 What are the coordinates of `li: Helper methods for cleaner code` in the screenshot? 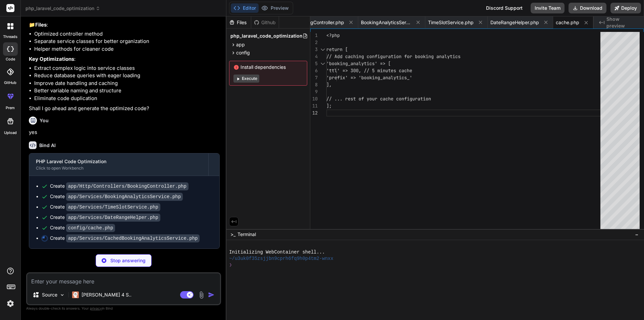 It's located at (127, 49).